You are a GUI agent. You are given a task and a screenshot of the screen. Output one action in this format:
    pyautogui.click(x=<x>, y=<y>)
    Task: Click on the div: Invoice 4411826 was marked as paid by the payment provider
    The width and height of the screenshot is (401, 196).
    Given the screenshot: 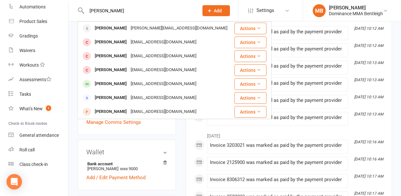 What is the action you would take?
    pyautogui.click(x=277, y=83)
    